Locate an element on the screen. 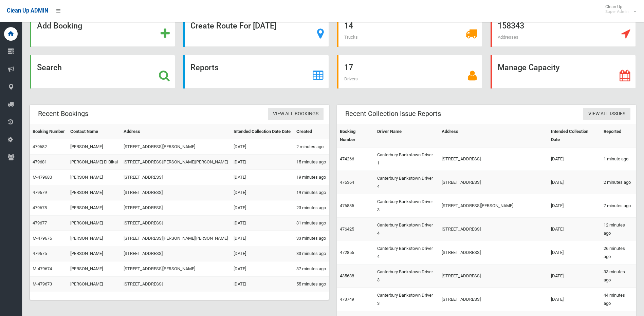 Image resolution: width=644 pixels, height=316 pixels. a: 476425 is located at coordinates (347, 229).